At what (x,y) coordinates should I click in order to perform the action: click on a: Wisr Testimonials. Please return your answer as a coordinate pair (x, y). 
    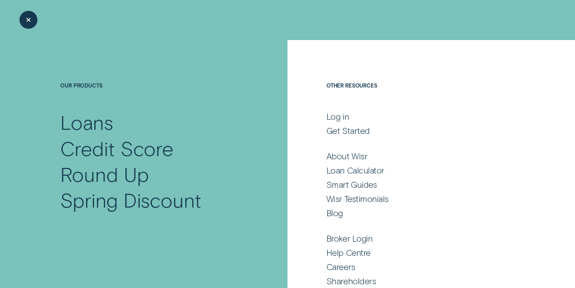
    Looking at the image, I should click on (420, 199).